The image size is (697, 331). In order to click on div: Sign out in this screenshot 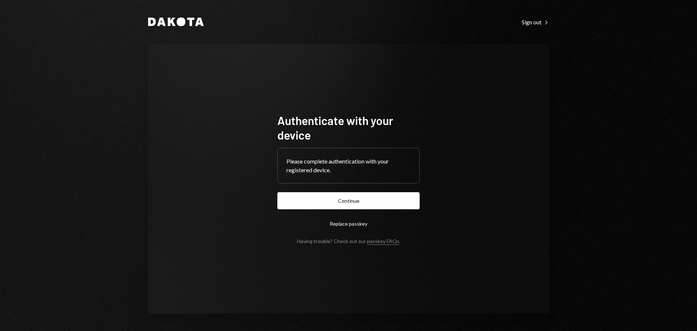, I will do `click(535, 22)`.